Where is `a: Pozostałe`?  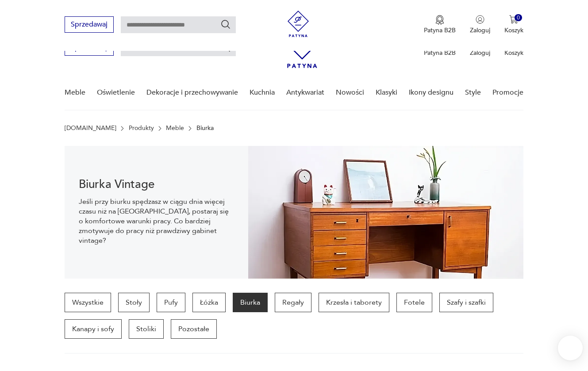 a: Pozostałe is located at coordinates (194, 329).